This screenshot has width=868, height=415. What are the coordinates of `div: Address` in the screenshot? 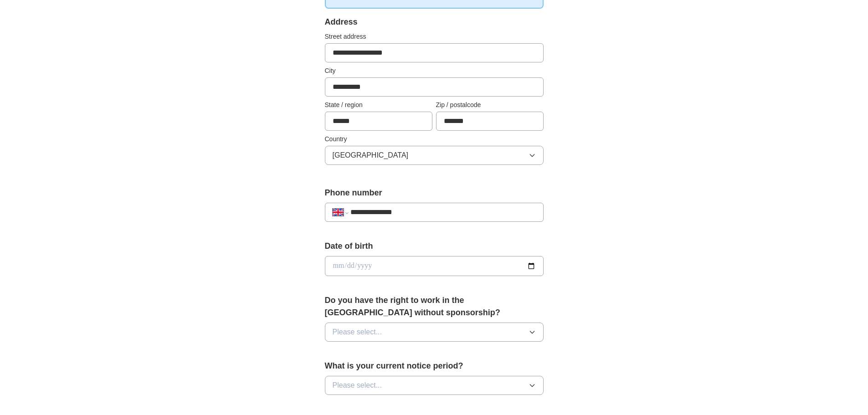 It's located at (434, 22).